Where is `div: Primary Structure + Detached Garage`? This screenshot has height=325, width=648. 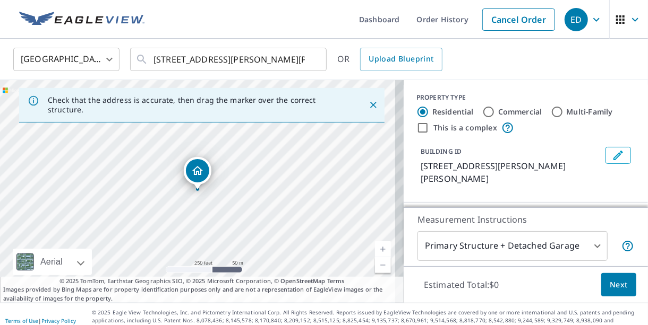 div: Primary Structure + Detached Garage is located at coordinates (512, 246).